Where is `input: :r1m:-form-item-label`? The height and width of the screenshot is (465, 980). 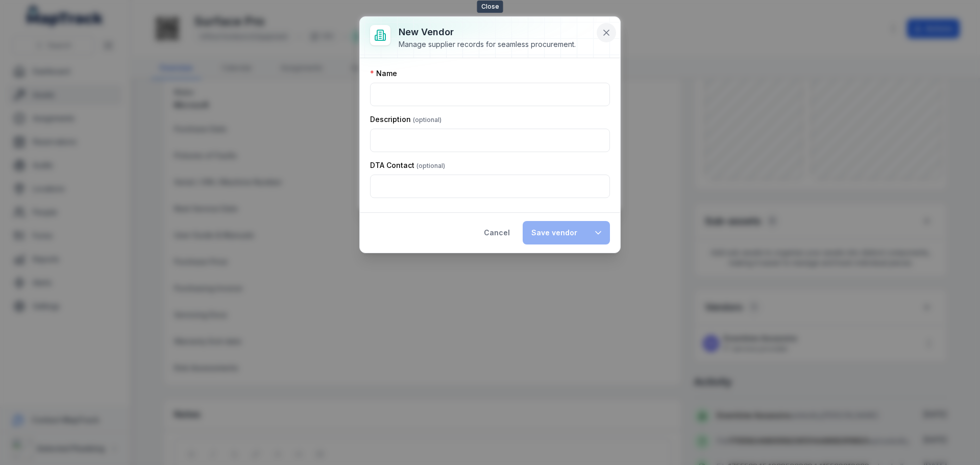
input: :r1m:-form-item-label is located at coordinates (490, 186).